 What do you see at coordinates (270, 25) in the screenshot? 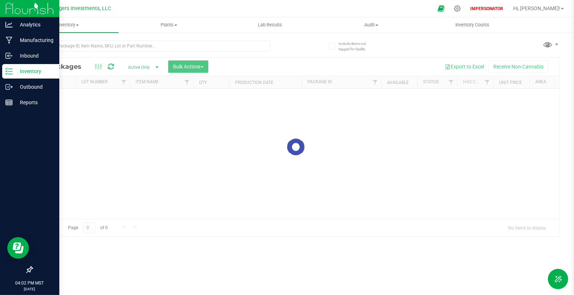
I see `a: Lab Results` at bounding box center [270, 25].